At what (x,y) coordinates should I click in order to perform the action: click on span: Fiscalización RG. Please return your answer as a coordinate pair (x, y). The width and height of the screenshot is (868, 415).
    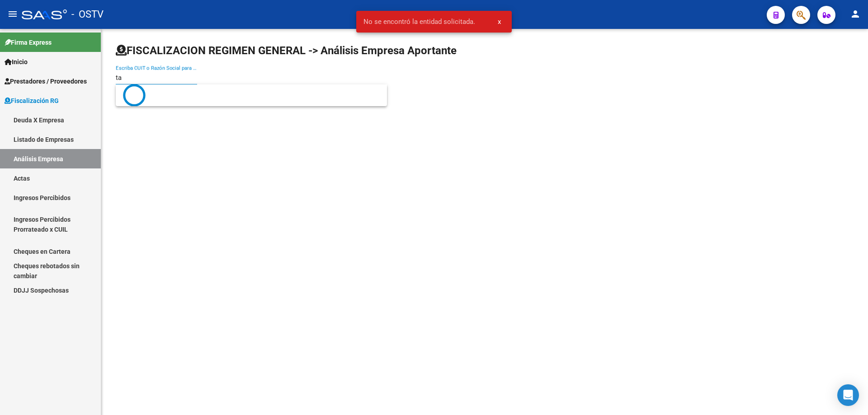
    Looking at the image, I should click on (32, 101).